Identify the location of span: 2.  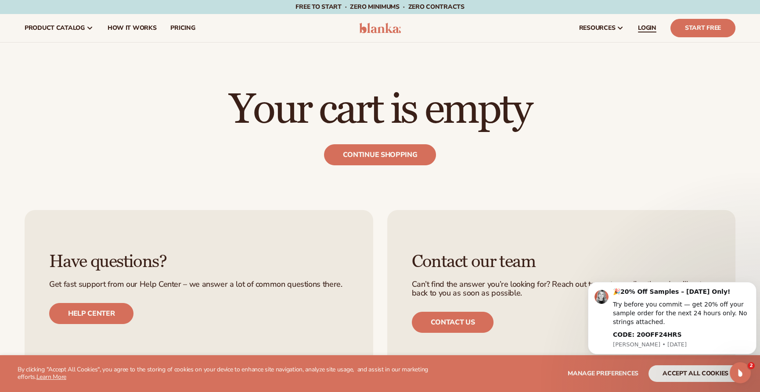
(751, 366).